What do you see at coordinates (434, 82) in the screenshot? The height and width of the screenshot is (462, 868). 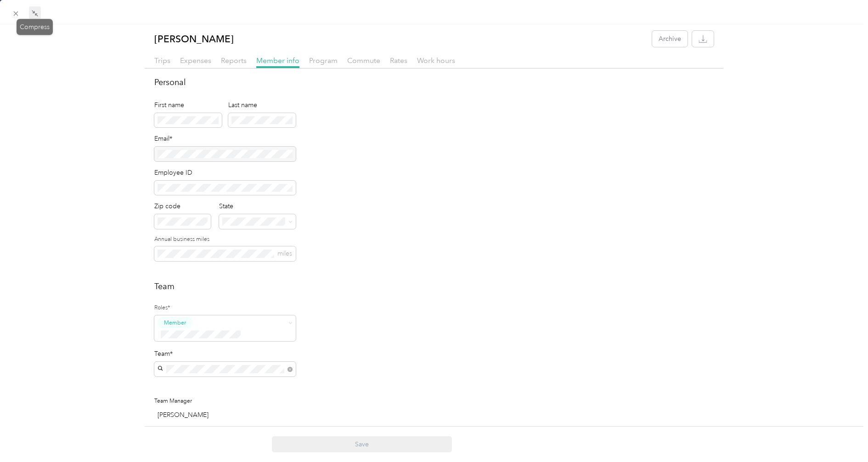 I see `h2: Personal` at bounding box center [434, 82].